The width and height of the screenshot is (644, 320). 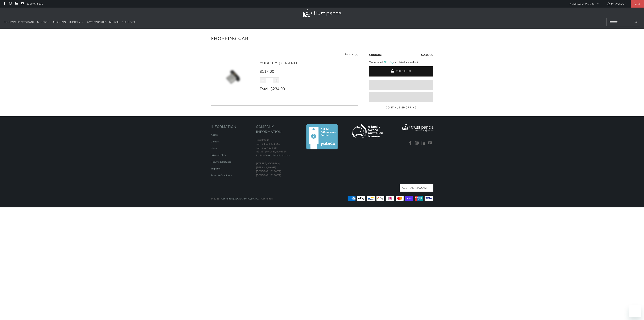 I want to click on p: Tax included. calculated at checkout., so click(x=401, y=62).